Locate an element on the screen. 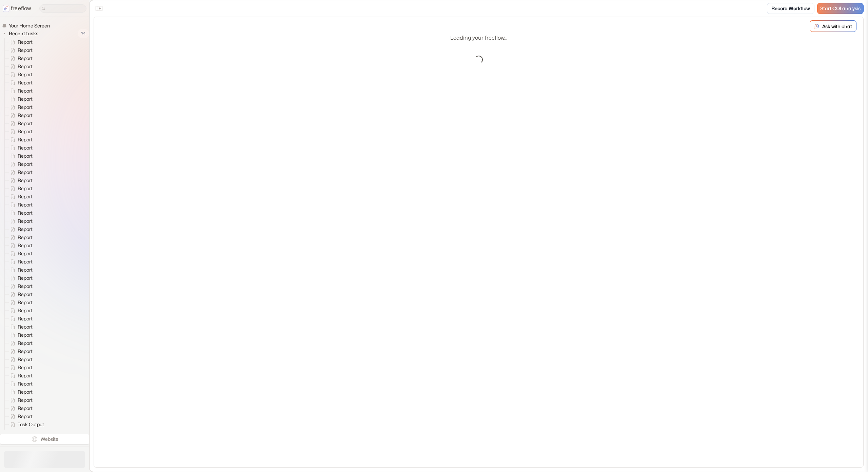 The image size is (868, 472). button: Close the sidebar is located at coordinates (99, 8).